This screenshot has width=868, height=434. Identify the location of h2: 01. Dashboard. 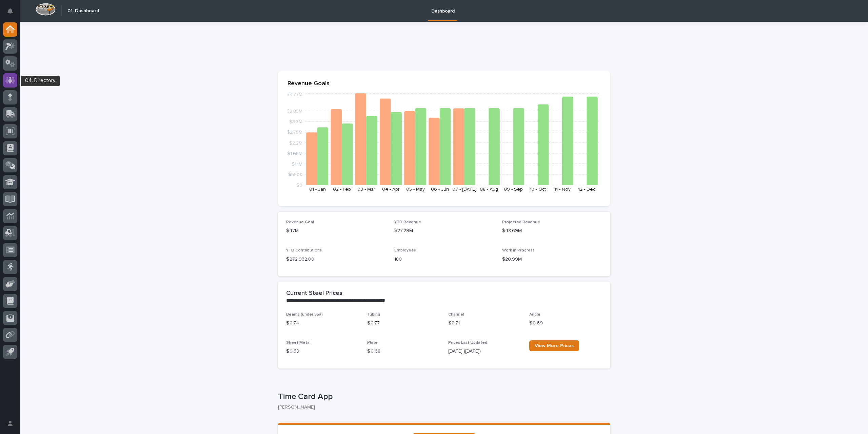
(83, 11).